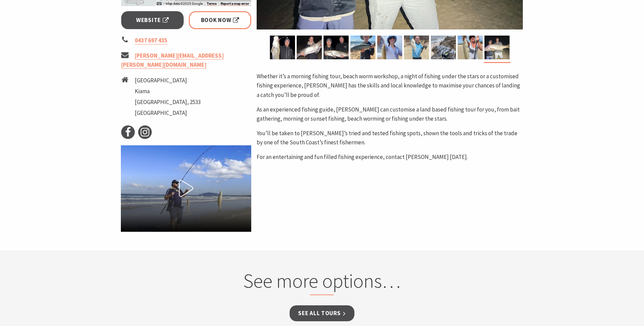 The width and height of the screenshot is (644, 326). I want to click on a: 0437 697 435, so click(151, 40).